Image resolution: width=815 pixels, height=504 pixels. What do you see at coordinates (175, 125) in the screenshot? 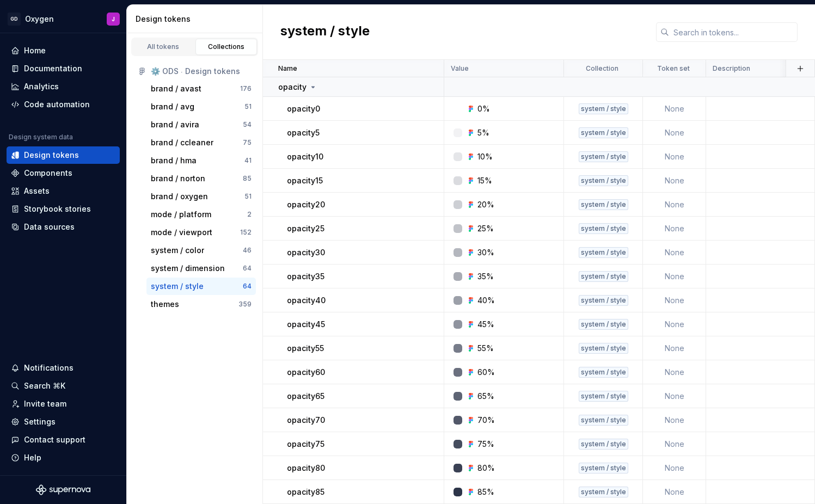
I see `div: brand / avira` at bounding box center [175, 125].